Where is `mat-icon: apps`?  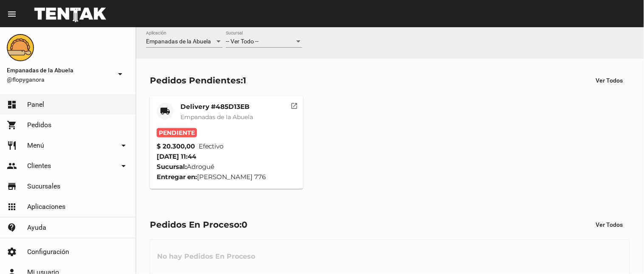
mat-icon: apps is located at coordinates (12, 207).